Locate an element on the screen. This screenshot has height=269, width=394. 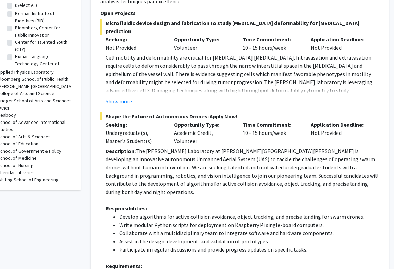
button: Show more is located at coordinates (119, 101).